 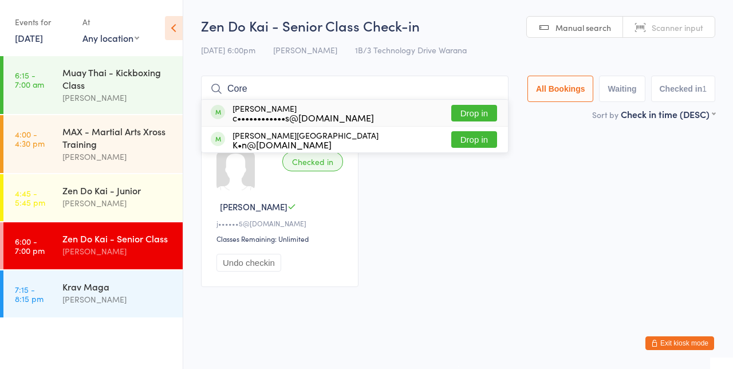 What do you see at coordinates (111, 22) in the screenshot?
I see `div: At` at bounding box center [111, 22].